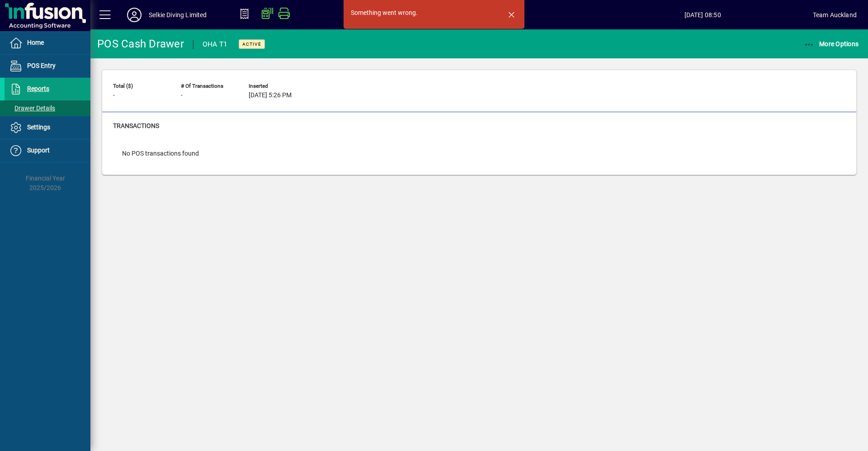 This screenshot has height=451, width=868. I want to click on div: Team Auckland, so click(835, 15).